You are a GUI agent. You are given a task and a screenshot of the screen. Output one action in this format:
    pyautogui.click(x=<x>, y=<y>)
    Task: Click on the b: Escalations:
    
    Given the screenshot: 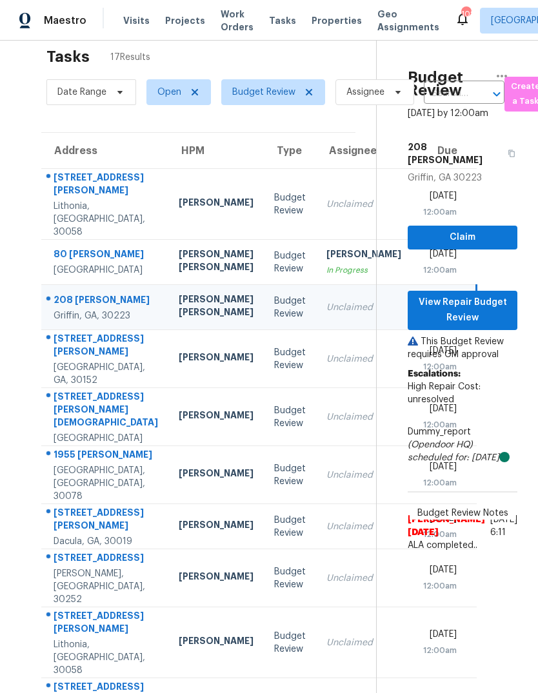 What is the action you would take?
    pyautogui.click(x=434, y=374)
    